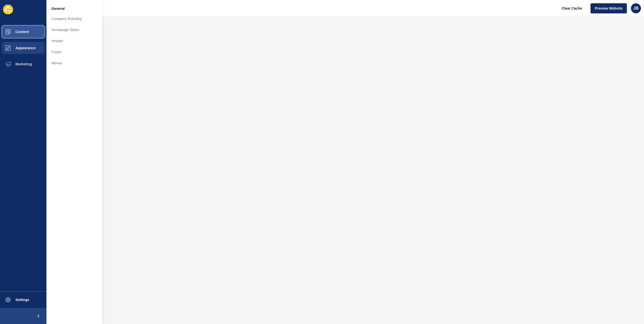  I want to click on a: Homepage Styles, so click(74, 30).